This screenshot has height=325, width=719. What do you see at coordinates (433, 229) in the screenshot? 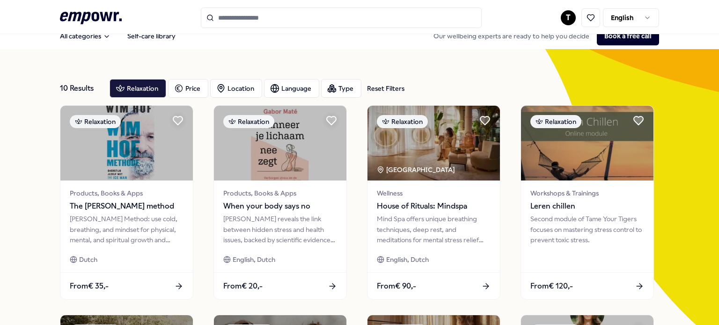
I see `div: Mind Spa offers unique breathing techniques, deep rest, and meditations for mental stress relief ...` at bounding box center [433, 229].